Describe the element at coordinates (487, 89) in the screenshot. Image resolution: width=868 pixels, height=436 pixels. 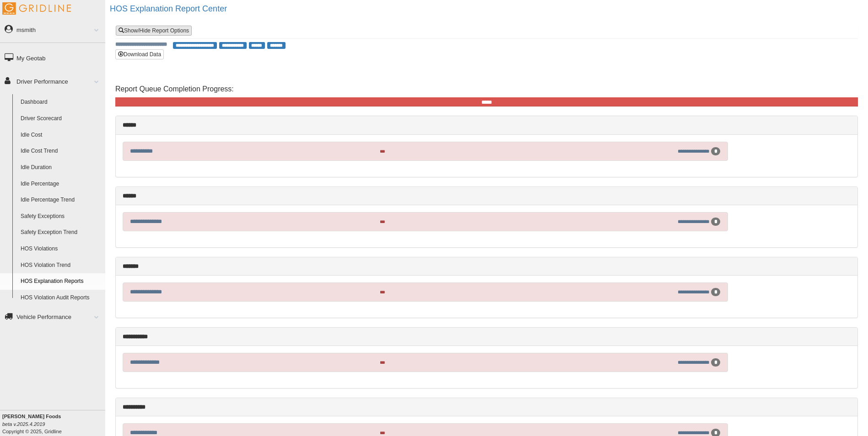
I see `h4: Report Queue Completion Progress:` at that location.